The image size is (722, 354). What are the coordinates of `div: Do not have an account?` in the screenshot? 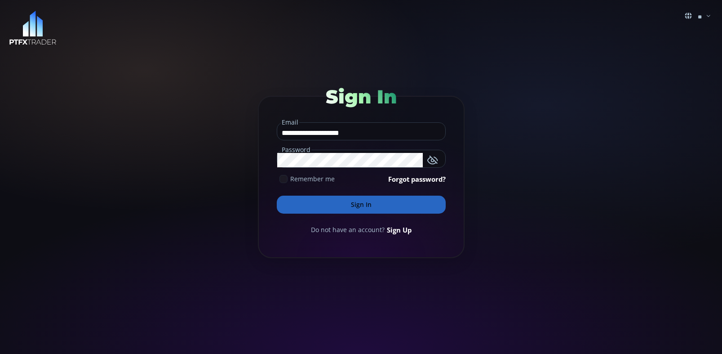 It's located at (361, 230).